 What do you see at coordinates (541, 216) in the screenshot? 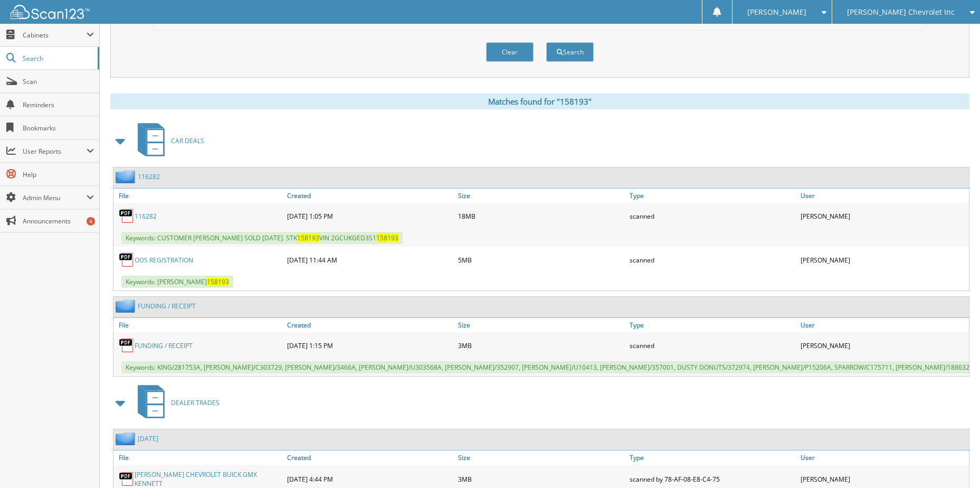
I see `div: 18MB` at bounding box center [541, 216].